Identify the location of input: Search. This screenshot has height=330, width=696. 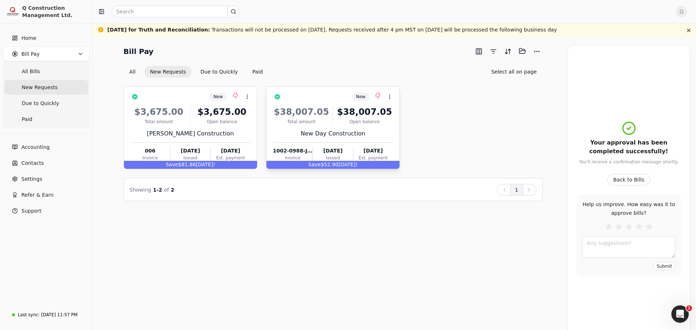
(175, 12).